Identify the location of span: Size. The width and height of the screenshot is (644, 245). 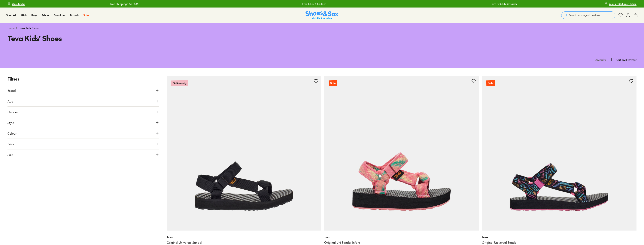
(10, 155).